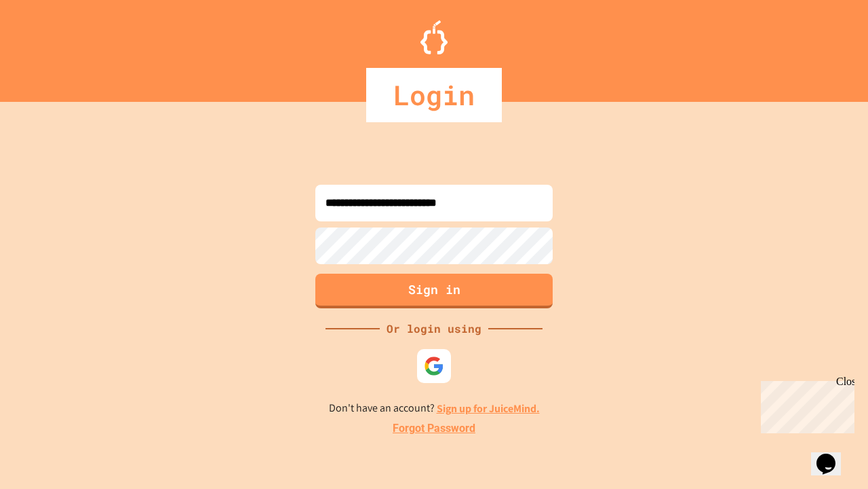 This screenshot has height=489, width=868. I want to click on a: Sign up for JuiceMind., so click(489, 408).